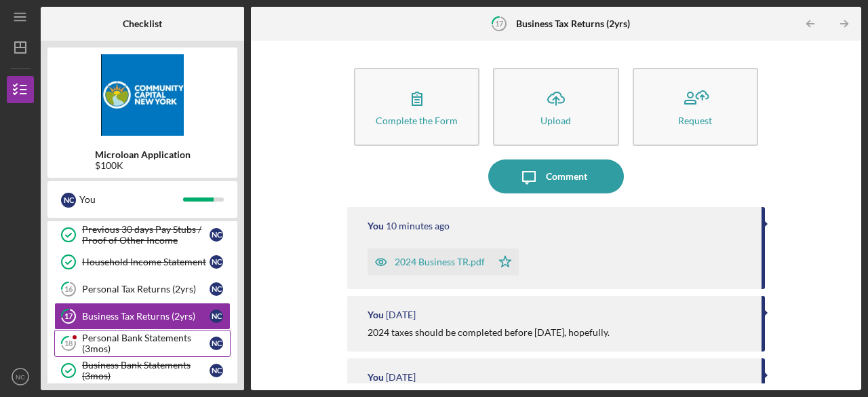 This screenshot has width=868, height=397. Describe the element at coordinates (142, 289) in the screenshot. I see `a: 16Personal Tax Returns (2yrs)NC` at that location.